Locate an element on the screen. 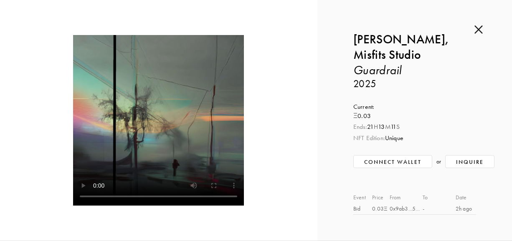  div: 0x9ab3...539f is located at coordinates (406, 209).